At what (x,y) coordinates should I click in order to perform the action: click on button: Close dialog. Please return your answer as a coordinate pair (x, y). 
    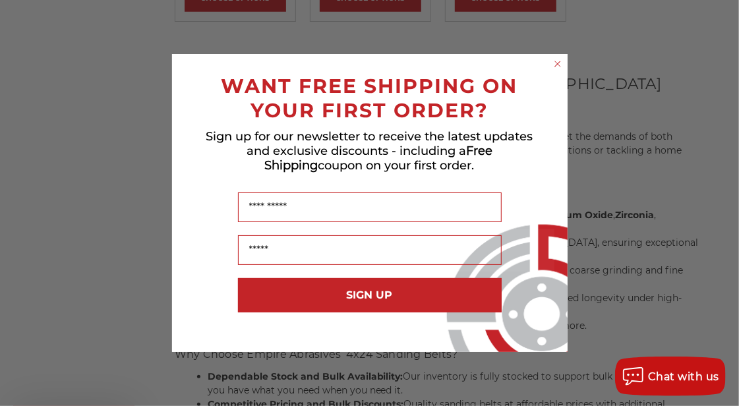
    Looking at the image, I should click on (557, 64).